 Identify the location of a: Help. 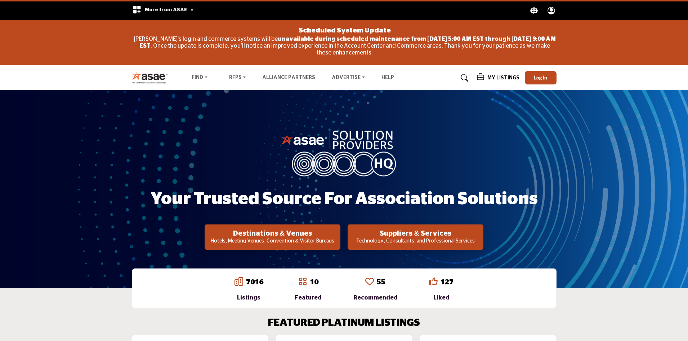
(388, 77).